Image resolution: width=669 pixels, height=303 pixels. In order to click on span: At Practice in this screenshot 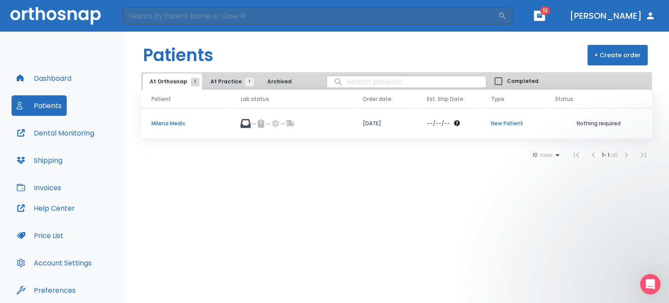, I will do `click(230, 82)`.